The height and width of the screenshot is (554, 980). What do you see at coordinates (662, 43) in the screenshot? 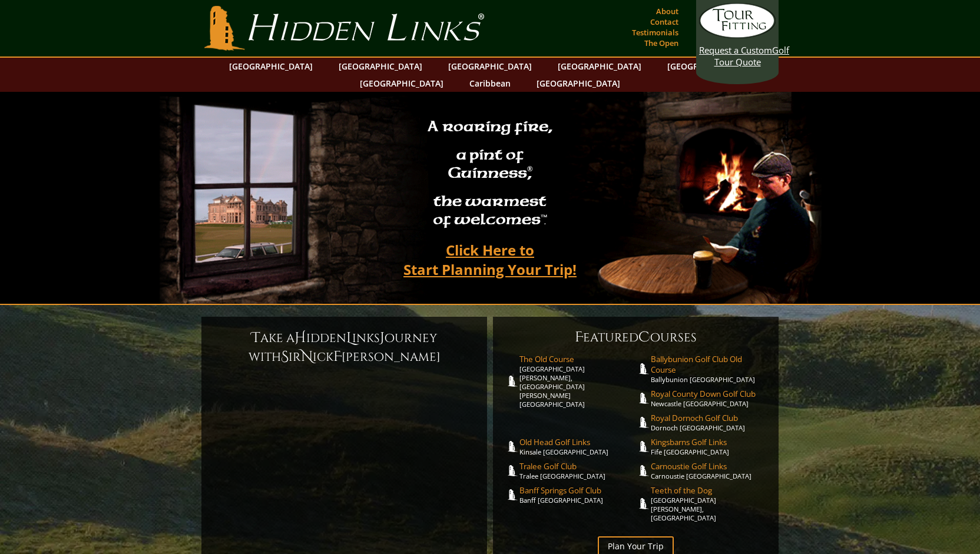
I see `a: The Open` at bounding box center [662, 43].